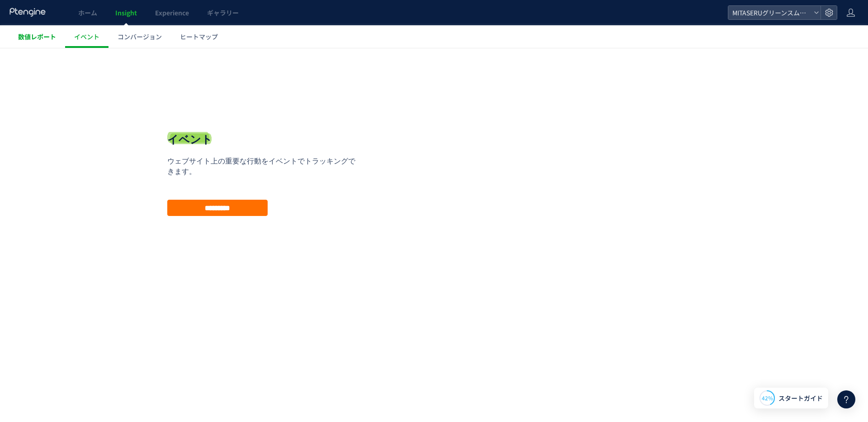  Describe the element at coordinates (190, 92) in the screenshot. I see `h1: イベント` at that location.